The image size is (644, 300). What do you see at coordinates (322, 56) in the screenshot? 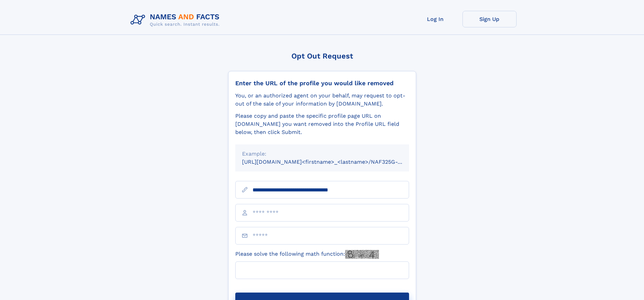
I see `div: Opt Out Request` at bounding box center [322, 56].